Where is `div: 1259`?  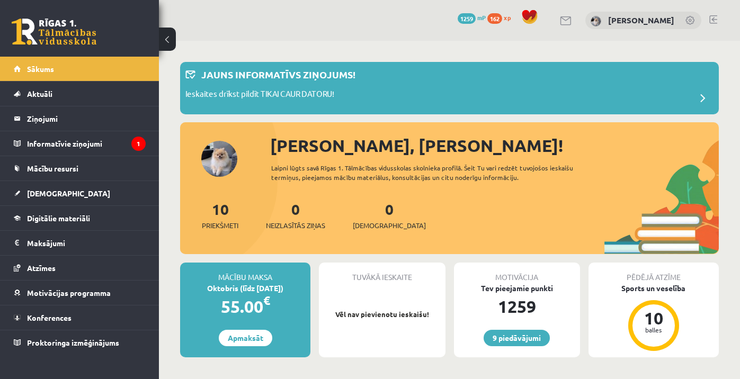
div: 1259 is located at coordinates (517, 307).